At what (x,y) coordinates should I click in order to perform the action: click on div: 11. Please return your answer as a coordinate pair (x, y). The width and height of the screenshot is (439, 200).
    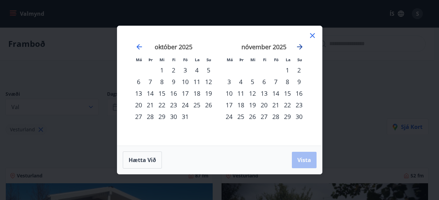
    Looking at the image, I should click on (241, 94).